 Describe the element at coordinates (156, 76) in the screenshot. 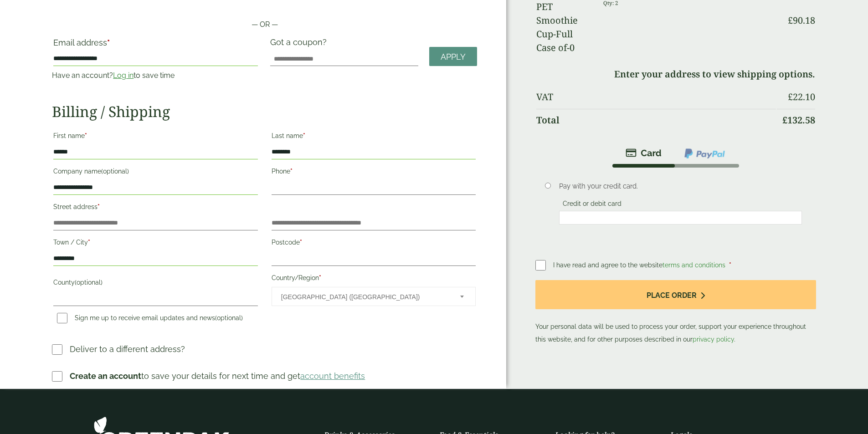

I see `p: Have an account? to save time` at that location.